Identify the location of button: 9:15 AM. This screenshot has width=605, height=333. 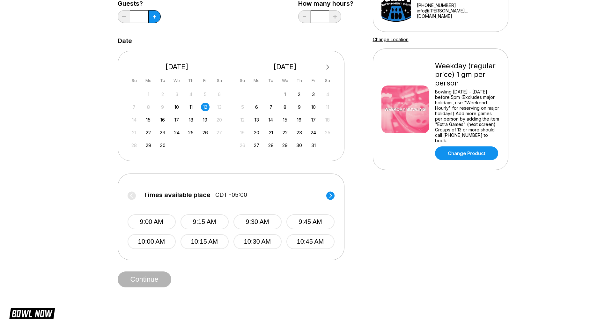
(204, 222).